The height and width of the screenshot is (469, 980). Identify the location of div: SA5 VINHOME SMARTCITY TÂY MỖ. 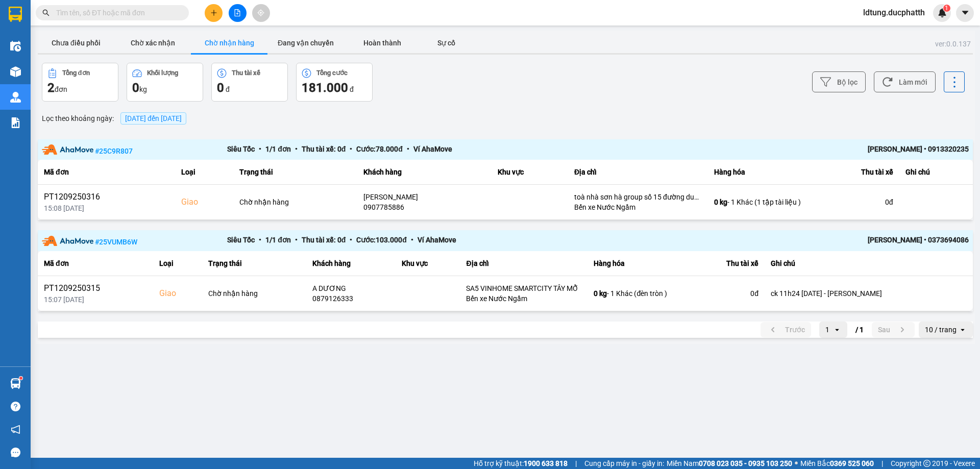
(523, 288).